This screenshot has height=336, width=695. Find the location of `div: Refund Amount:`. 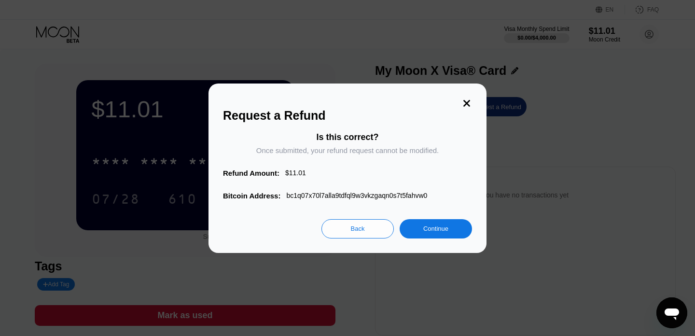

div: Refund Amount: is located at coordinates (251, 173).